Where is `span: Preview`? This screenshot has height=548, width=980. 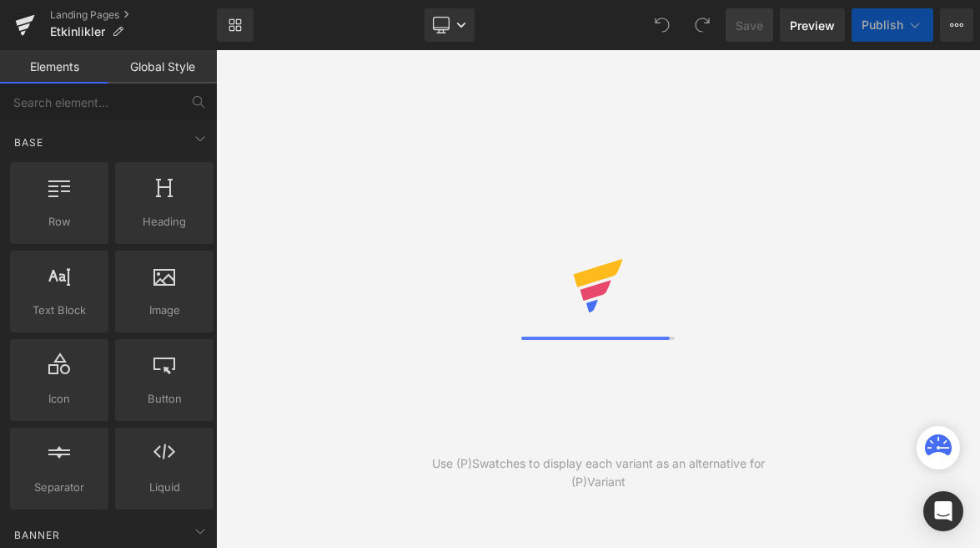
span: Preview is located at coordinates (812, 25).